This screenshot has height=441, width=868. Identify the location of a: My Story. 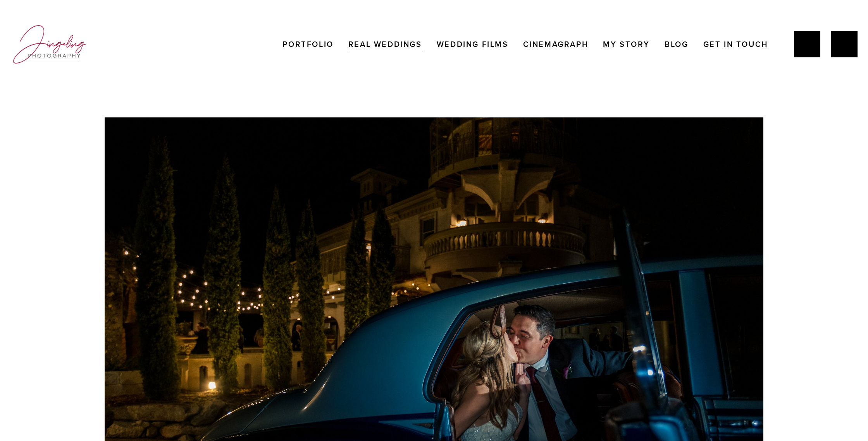
(626, 44).